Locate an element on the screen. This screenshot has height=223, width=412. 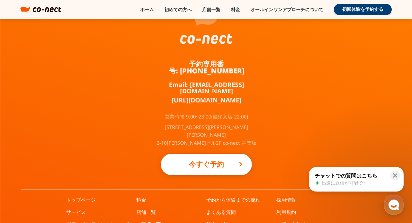
span: ホーム is located at coordinates (24, 179).